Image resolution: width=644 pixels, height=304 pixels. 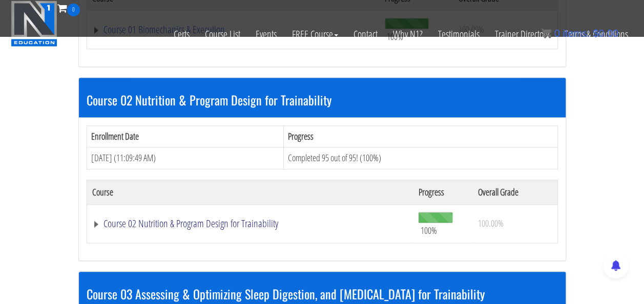 I want to click on a: Trainer Directory, so click(x=523, y=34).